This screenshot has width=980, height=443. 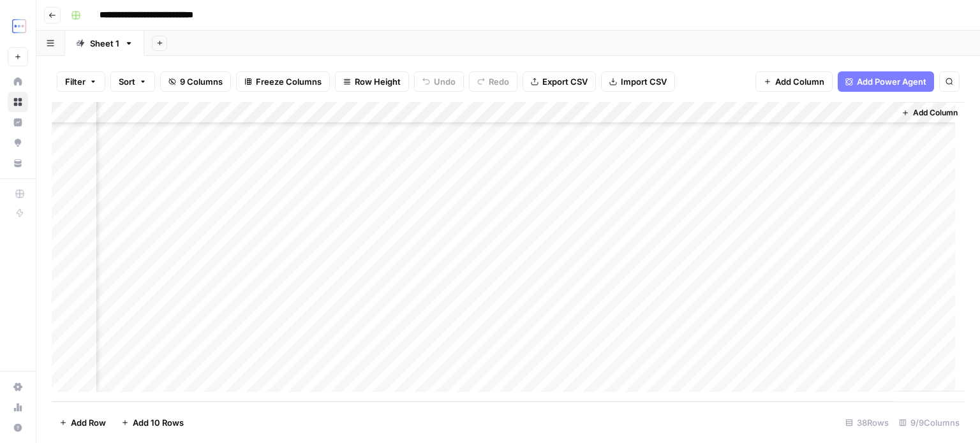 What do you see at coordinates (18, 428) in the screenshot?
I see `button: Help + Support` at bounding box center [18, 428].